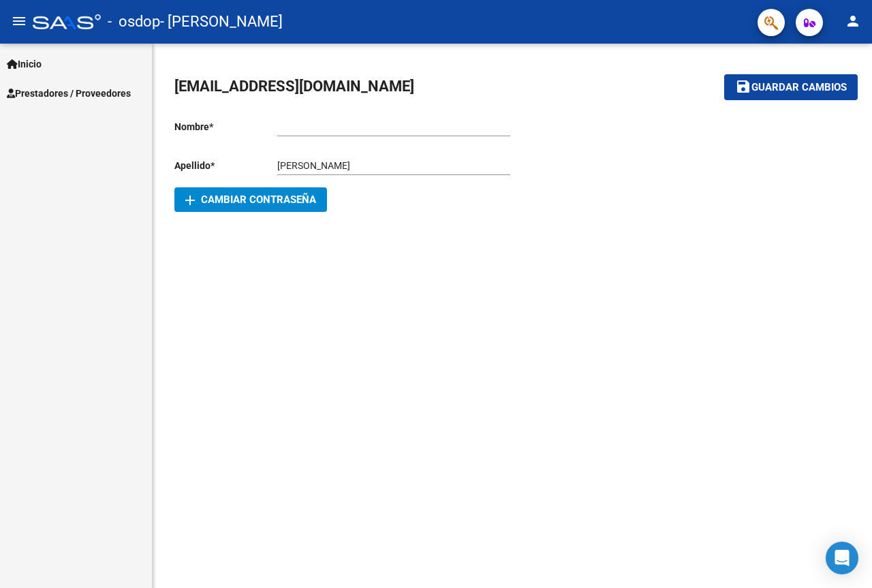  What do you see at coordinates (743, 86) in the screenshot?
I see `mat-icon: save` at bounding box center [743, 86].